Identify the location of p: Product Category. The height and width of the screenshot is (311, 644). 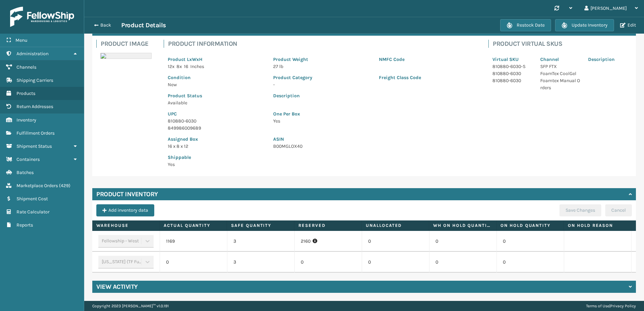
(322, 77).